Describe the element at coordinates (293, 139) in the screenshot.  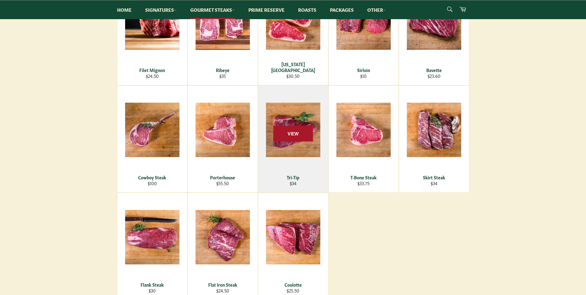
I see `a: Tri-Tip Tri-Tip $34 View` at that location.